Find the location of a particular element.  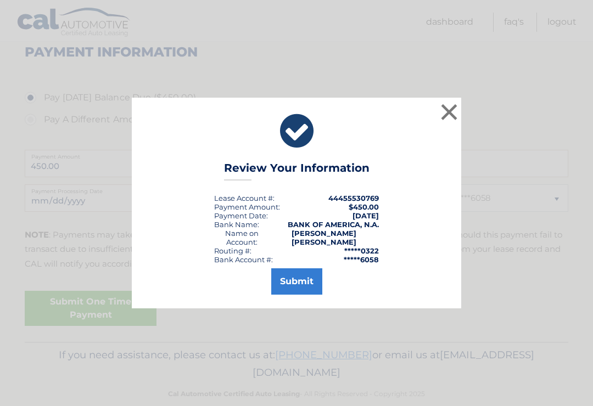

span: $450.00 is located at coordinates (363, 207).